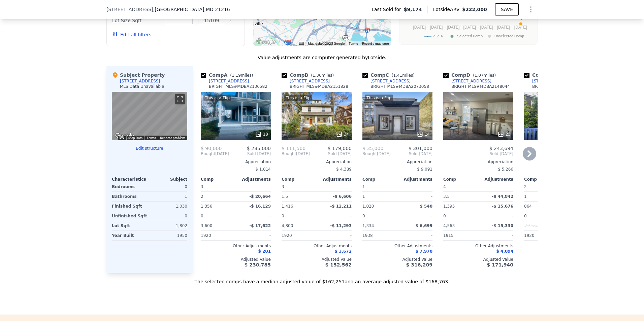 The width and height of the screenshot is (644, 321). I want to click on span: 2, so click(526, 187).